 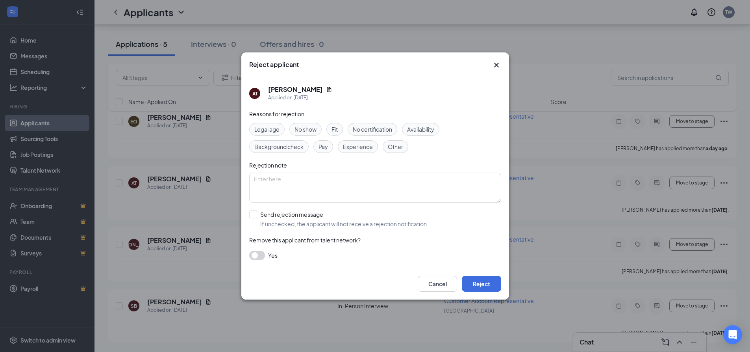 What do you see at coordinates (323, 147) in the screenshot?
I see `span: Pay` at bounding box center [323, 147].